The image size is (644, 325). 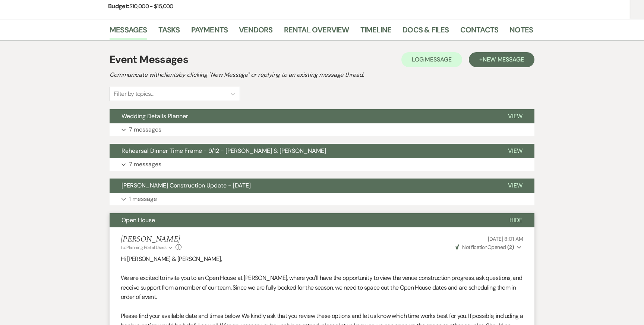 What do you see at coordinates (516, 219) in the screenshot?
I see `span: Hide` at bounding box center [516, 219].